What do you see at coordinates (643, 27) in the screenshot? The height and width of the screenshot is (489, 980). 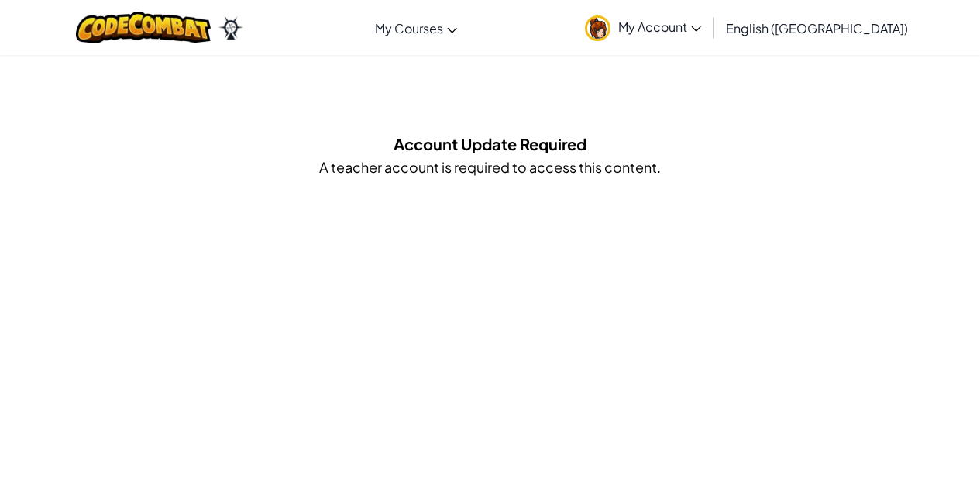 I see `a: My Account` at bounding box center [643, 27].